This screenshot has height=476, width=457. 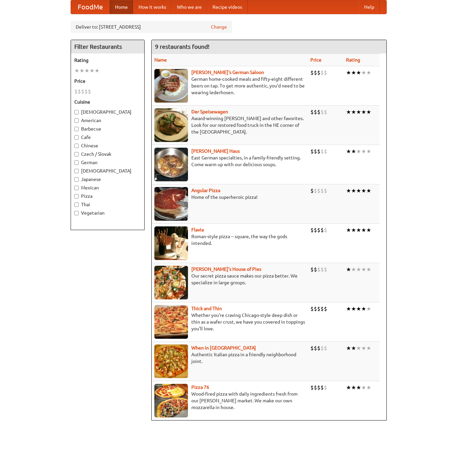 I want to click on a: Der Speisewagen, so click(x=210, y=112).